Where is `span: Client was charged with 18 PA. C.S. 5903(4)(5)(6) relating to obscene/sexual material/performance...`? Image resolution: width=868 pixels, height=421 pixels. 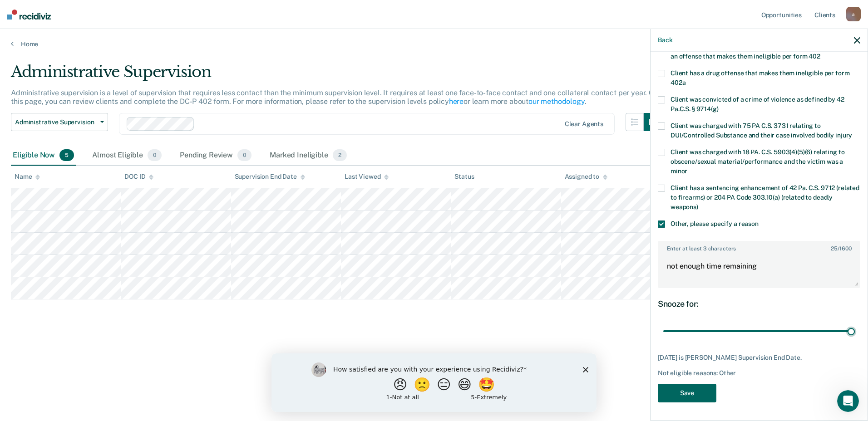
span: Client was charged with 18 PA. C.S. 5903(4)(5)(6) relating to obscene/sexual material/performance... is located at coordinates (757, 162).